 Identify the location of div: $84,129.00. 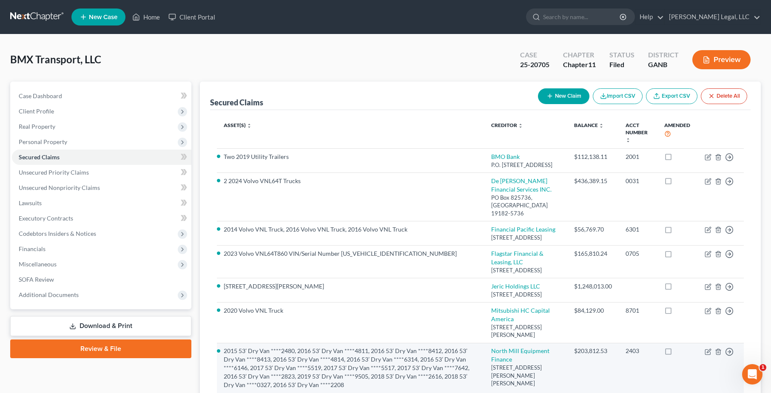
(593, 311).